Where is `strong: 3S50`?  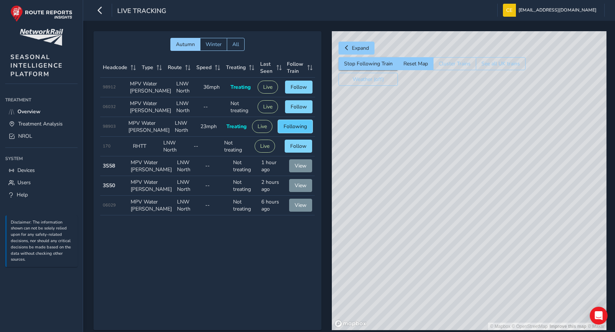 strong: 3S50 is located at coordinates (109, 185).